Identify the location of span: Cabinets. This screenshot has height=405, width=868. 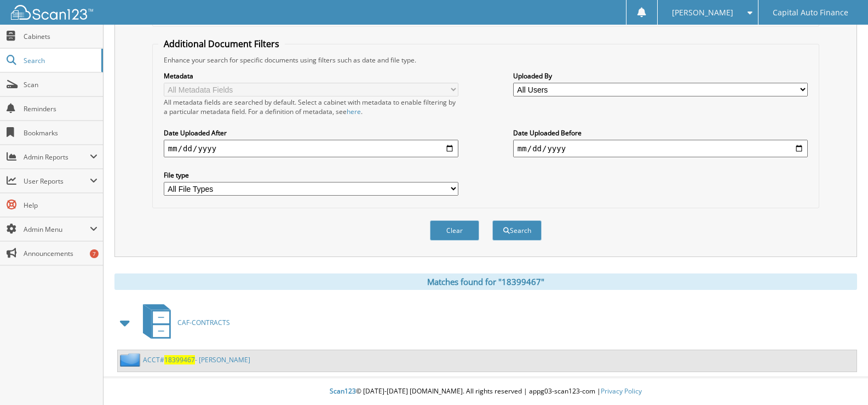
(60, 36).